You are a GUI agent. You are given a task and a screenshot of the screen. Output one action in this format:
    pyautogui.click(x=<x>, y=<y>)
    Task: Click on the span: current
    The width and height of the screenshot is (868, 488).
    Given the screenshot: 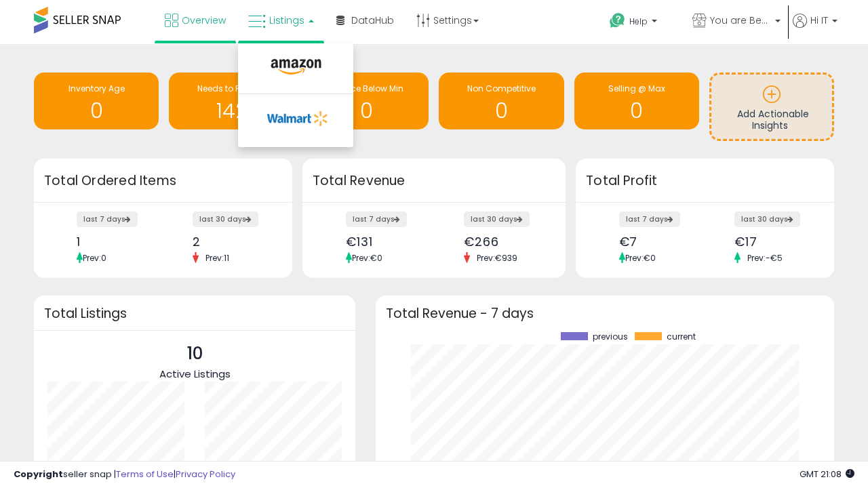 What is the action you would take?
    pyautogui.click(x=681, y=337)
    